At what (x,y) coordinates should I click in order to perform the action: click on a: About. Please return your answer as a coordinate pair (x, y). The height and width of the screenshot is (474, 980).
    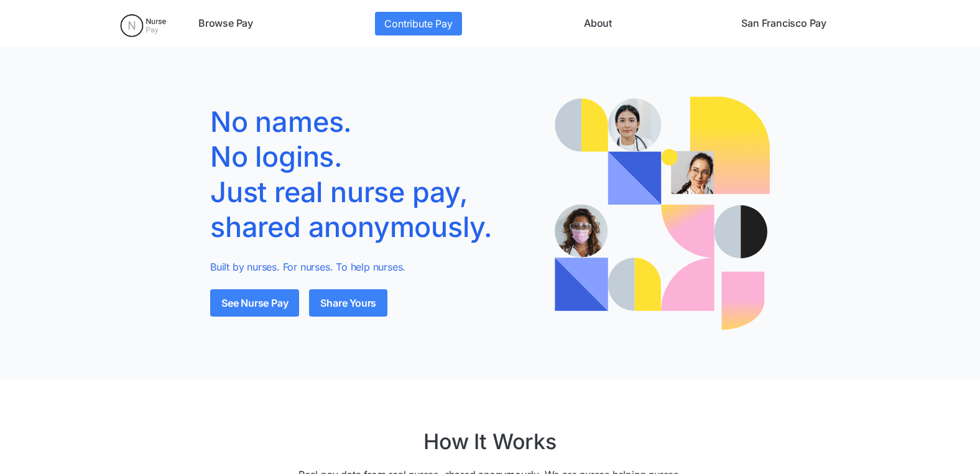
    Looking at the image, I should click on (598, 24).